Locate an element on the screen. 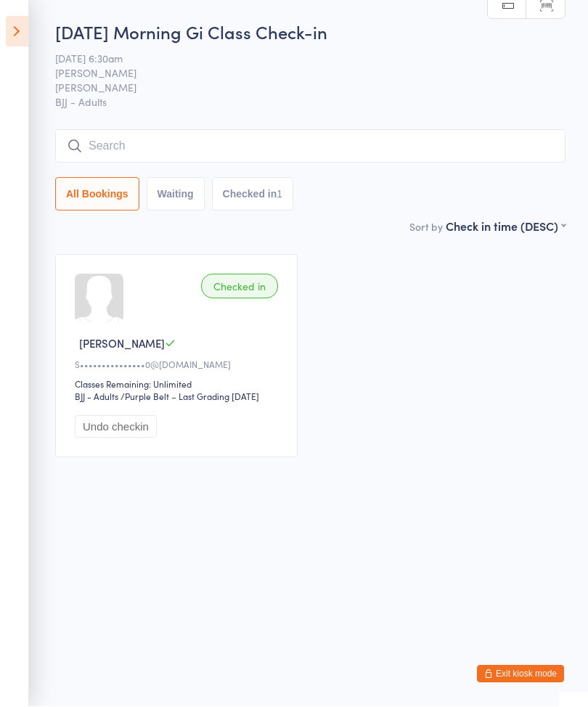 The width and height of the screenshot is (588, 707). div: Checked in is located at coordinates (240, 287).